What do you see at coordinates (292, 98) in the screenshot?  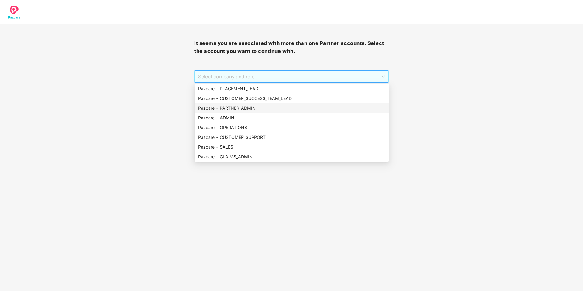 I see `div: Pazcare - CUSTOMER_SUCCESS_TEAM_LEAD` at bounding box center [292, 98].